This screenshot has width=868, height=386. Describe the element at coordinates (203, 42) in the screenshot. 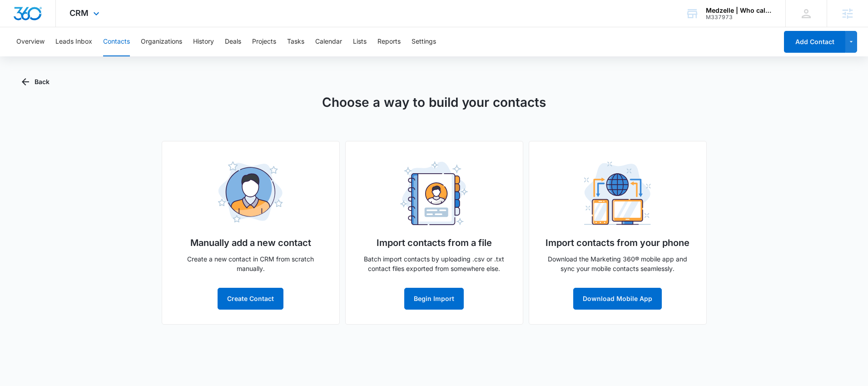

I see `button: History` at that location.